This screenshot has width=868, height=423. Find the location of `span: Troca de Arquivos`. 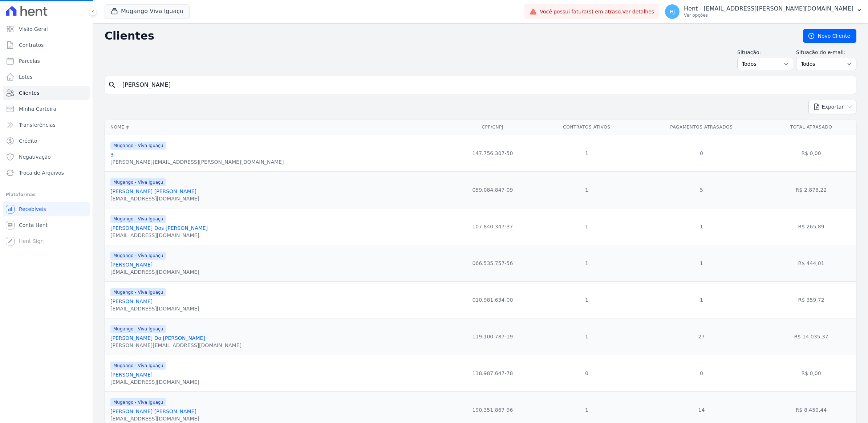

span: Troca de Arquivos is located at coordinates (41, 173).